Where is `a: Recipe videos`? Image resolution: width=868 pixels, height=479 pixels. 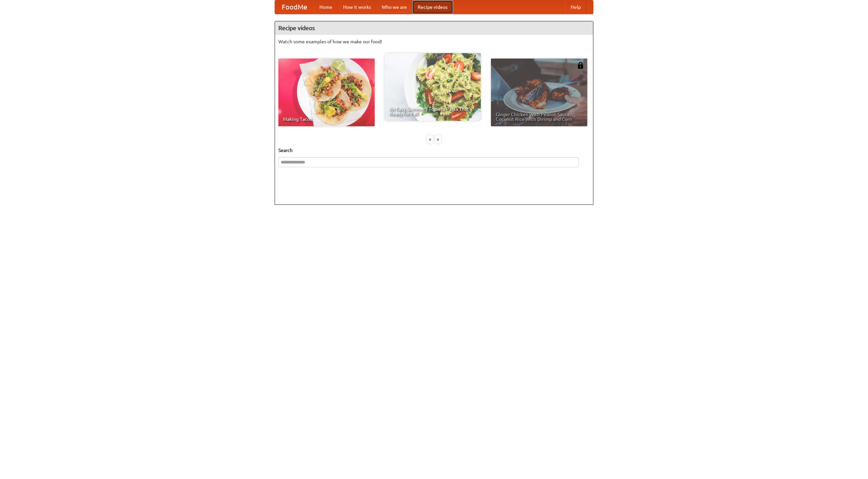
a: Recipe videos is located at coordinates (433, 7).